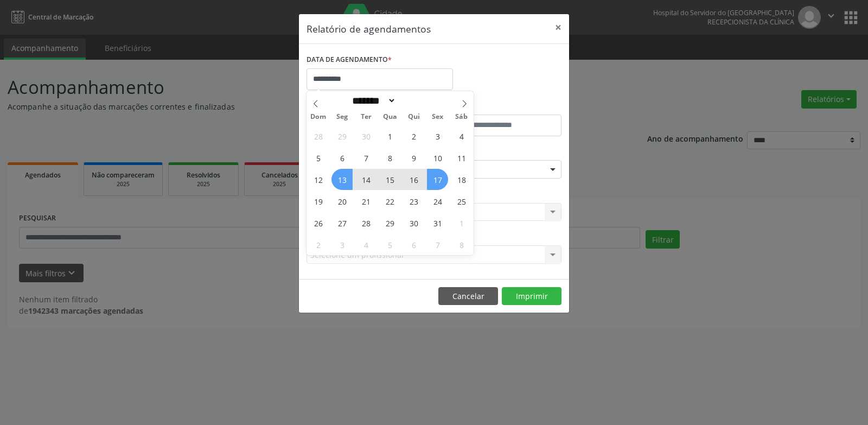  Describe the element at coordinates (372, 100) in the screenshot. I see `select: Month` at that location.